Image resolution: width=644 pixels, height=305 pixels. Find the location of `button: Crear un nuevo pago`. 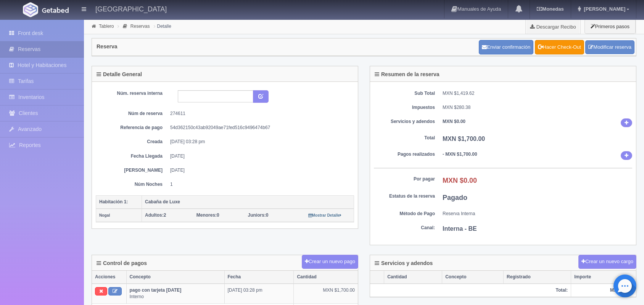

button: Crear un nuevo pago is located at coordinates (330, 262).